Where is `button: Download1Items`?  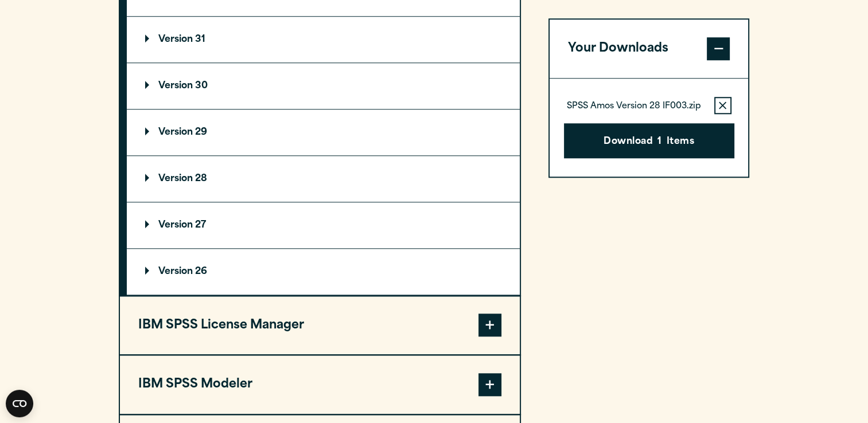
button: Download1Items is located at coordinates (649, 141).